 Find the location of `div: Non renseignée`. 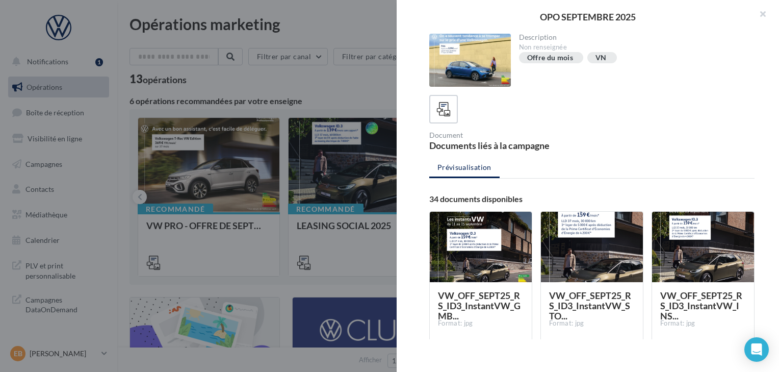

div: Non renseignée is located at coordinates (633, 47).